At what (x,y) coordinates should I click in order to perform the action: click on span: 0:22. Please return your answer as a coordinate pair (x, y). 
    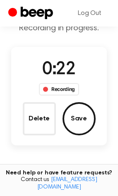
    Looking at the image, I should click on (59, 70).